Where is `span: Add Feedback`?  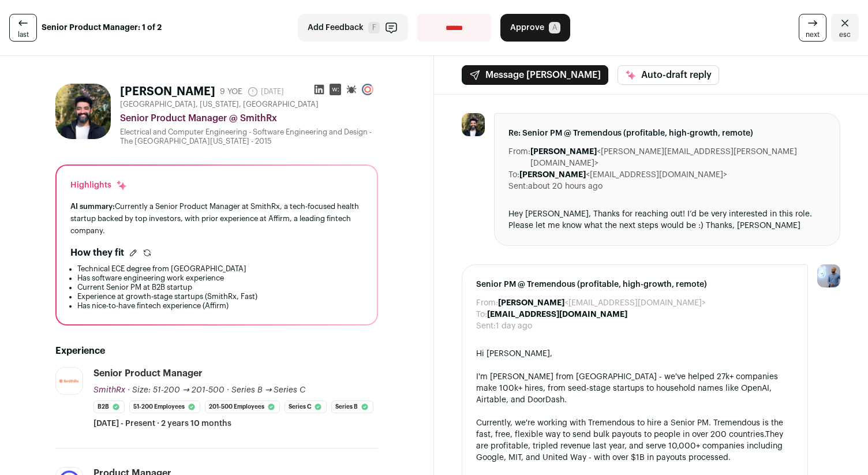 span: Add Feedback is located at coordinates (335, 27).